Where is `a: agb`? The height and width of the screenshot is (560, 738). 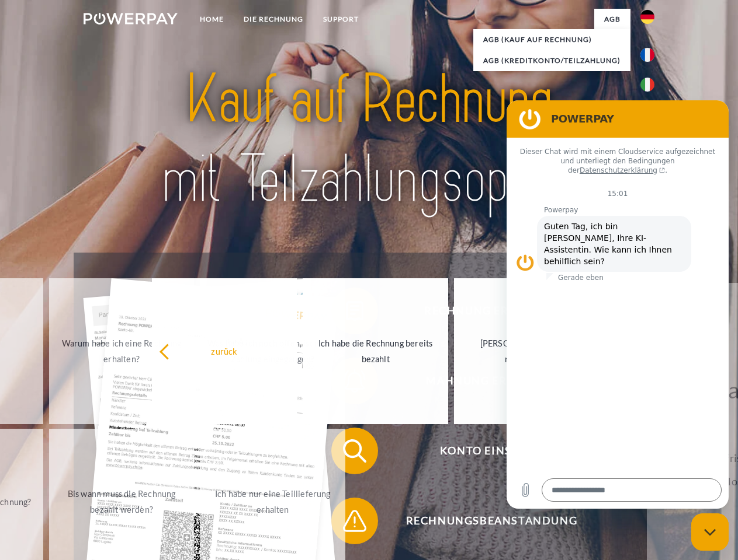 a: agb is located at coordinates (612, 19).